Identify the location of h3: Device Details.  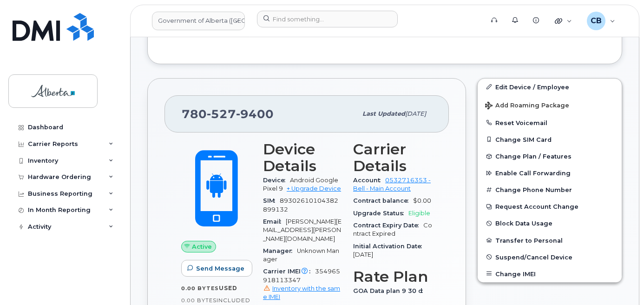
(303, 158).